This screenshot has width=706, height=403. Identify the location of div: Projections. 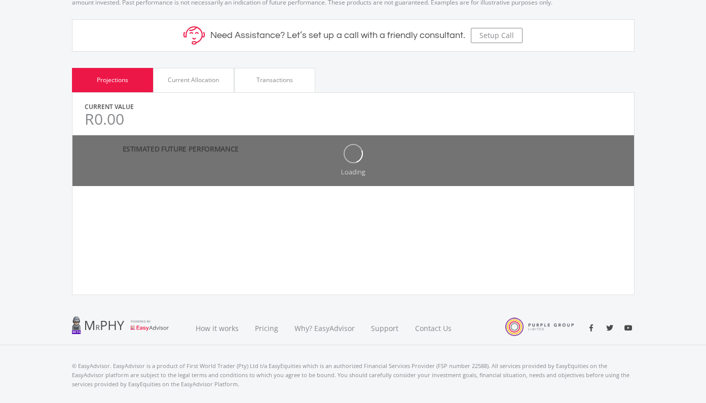
(113, 80).